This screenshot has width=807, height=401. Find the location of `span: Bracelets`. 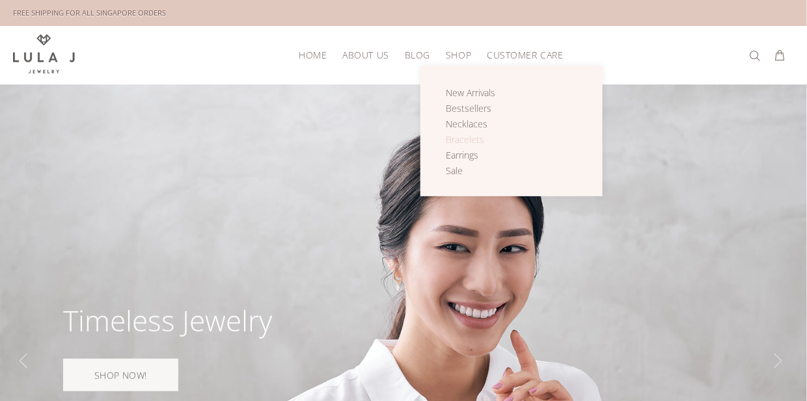

span: Bracelets is located at coordinates (465, 139).